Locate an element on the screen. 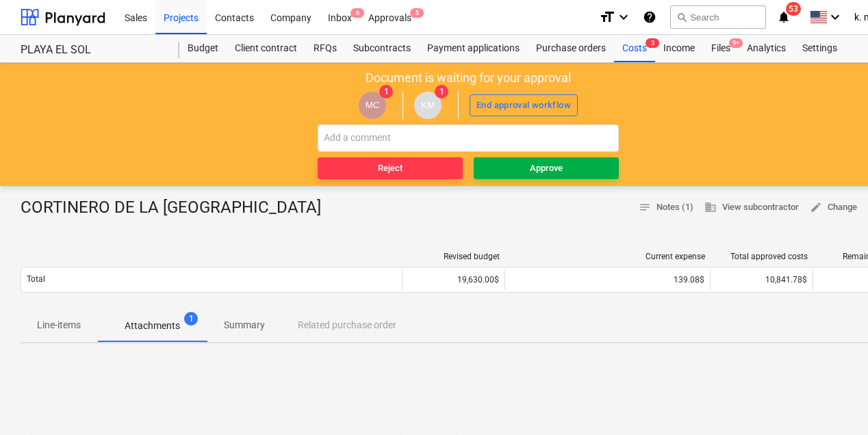 Image resolution: width=868 pixels, height=435 pixels. p: Total is located at coordinates (35, 279).